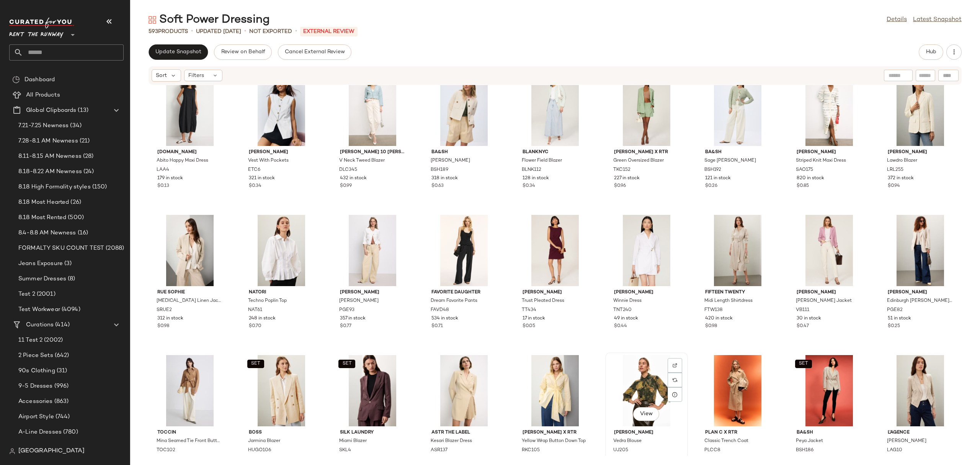 This screenshot has width=980, height=465. Describe the element at coordinates (894, 186) in the screenshot. I see `span: $0.94` at that location.